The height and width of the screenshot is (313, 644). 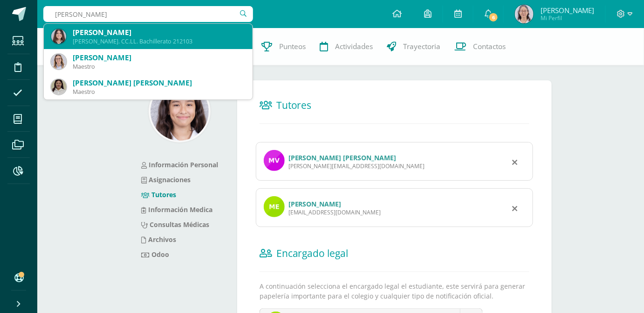 I want to click on a: Asignaciones, so click(x=166, y=179).